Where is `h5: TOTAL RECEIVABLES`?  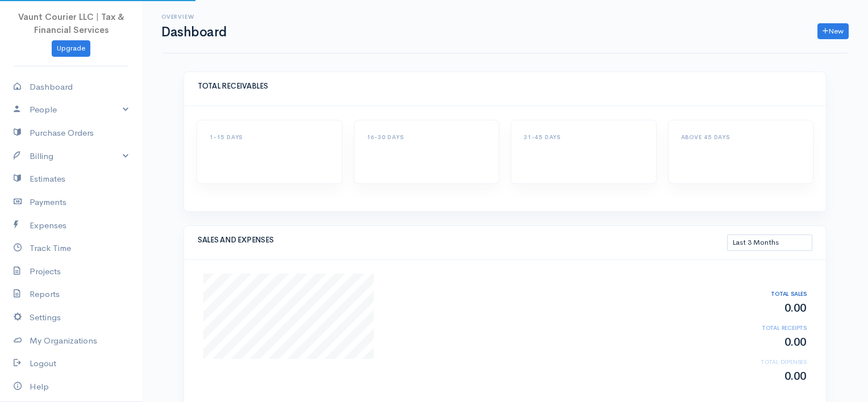 h5: TOTAL RECEIVABLES is located at coordinates (505, 86).